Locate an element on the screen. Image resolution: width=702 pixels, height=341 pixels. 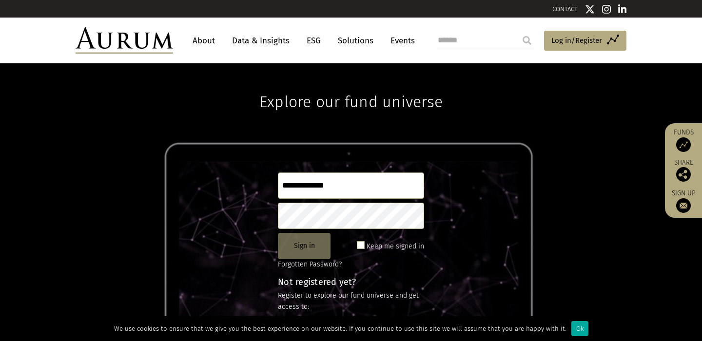
a: Events is located at coordinates (400, 40).